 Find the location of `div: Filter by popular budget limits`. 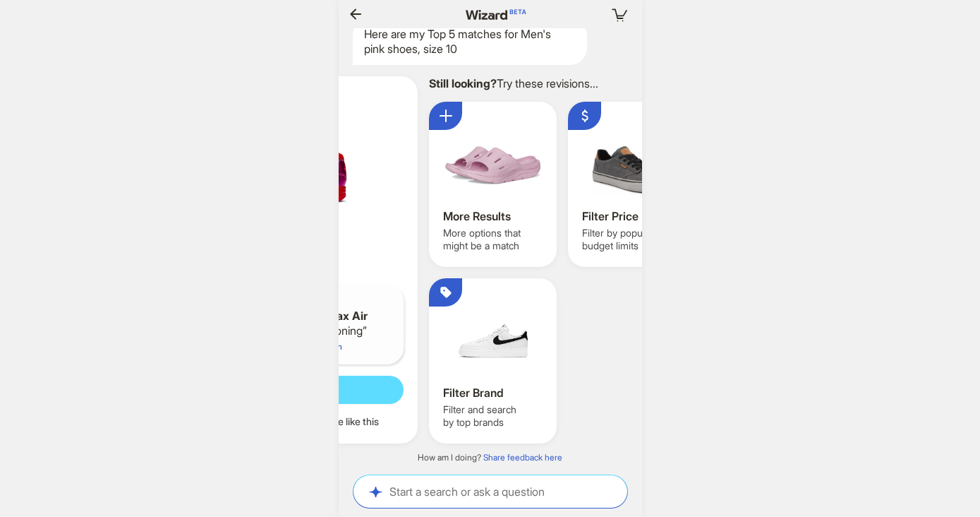

div: Filter by popular budget limits is located at coordinates (633, 239).